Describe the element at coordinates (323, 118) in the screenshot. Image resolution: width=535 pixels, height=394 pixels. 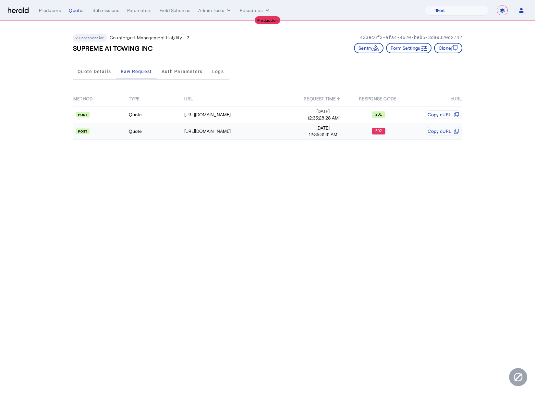
I see `span: 12:35:28:28 AM` at that location.